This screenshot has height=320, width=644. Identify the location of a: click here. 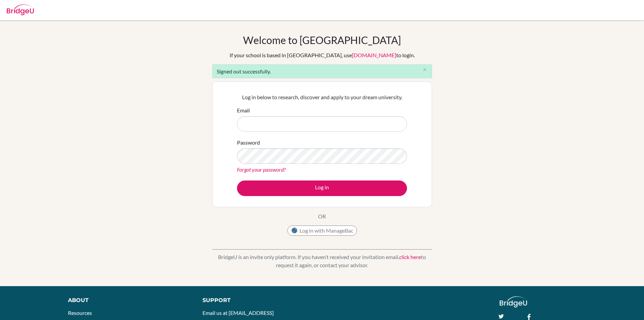
(410, 257).